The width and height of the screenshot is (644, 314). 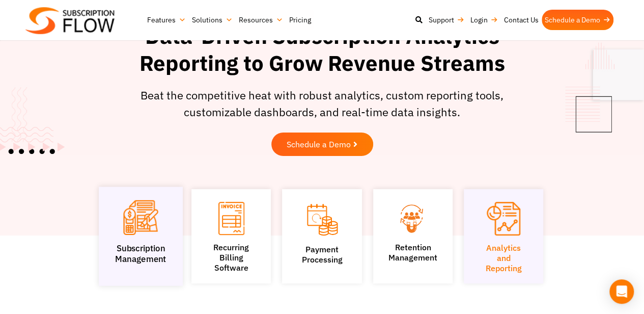 What do you see at coordinates (447, 20) in the screenshot?
I see `a: Support` at bounding box center [447, 20].